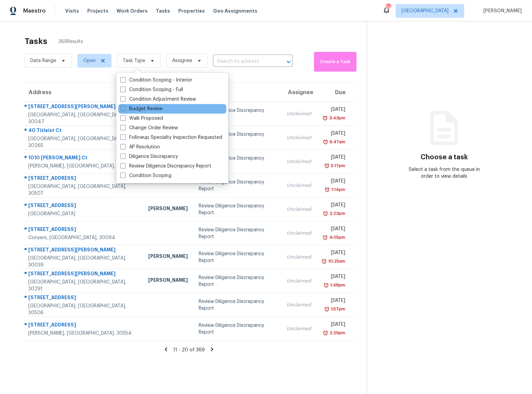  Describe the element at coordinates (83, 131) in the screenshot. I see `div: 40 Titleist Ct` at that location.